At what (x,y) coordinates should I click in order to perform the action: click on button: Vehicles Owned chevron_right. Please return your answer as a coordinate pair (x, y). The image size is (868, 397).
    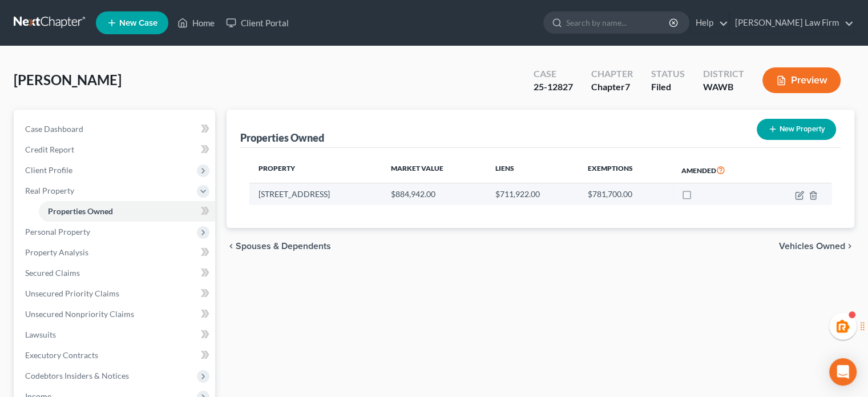
    Looking at the image, I should click on (817, 246).